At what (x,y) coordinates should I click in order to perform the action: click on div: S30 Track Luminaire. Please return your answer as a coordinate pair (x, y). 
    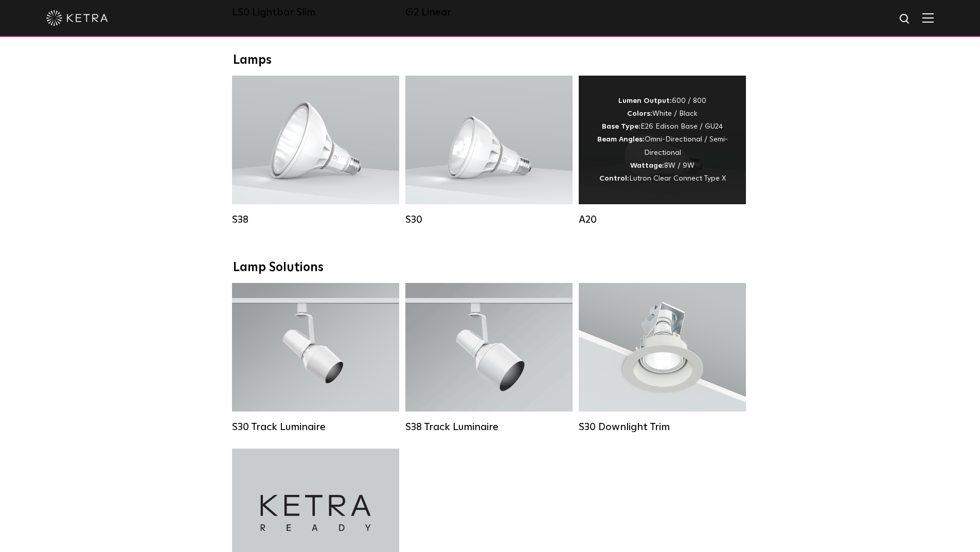
    Looking at the image, I should click on (316, 427).